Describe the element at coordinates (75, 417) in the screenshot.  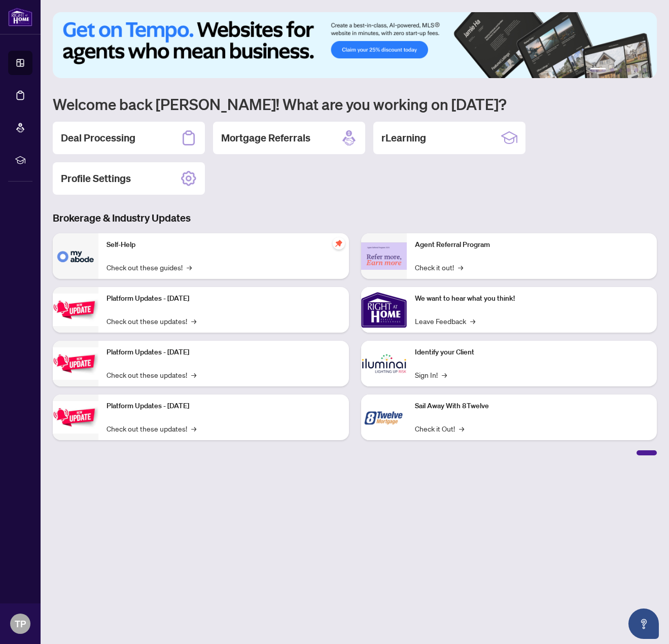
I see `img: Platform Updates - June 23, 2025` at that location.